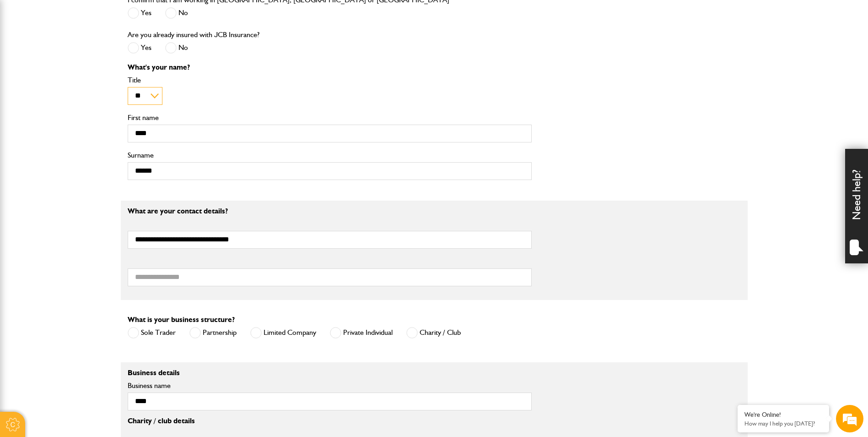 The image size is (868, 437). What do you see at coordinates (89, 122) in the screenshot?
I see `input: Enter your email address` at bounding box center [89, 122].